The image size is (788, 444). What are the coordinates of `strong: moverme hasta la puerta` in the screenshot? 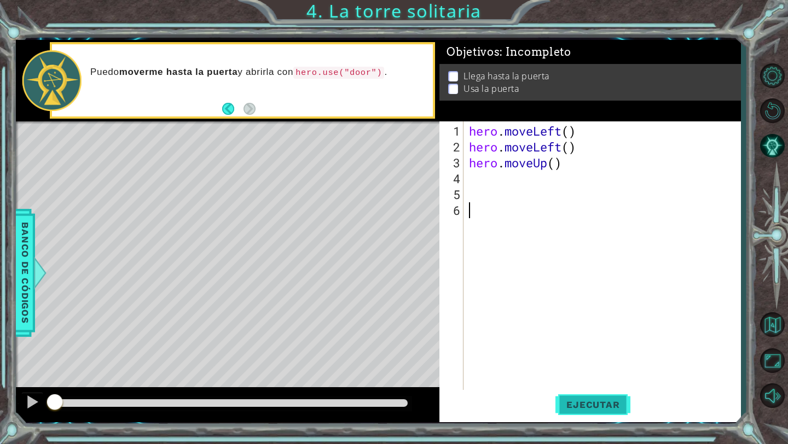 It's located at (178, 72).